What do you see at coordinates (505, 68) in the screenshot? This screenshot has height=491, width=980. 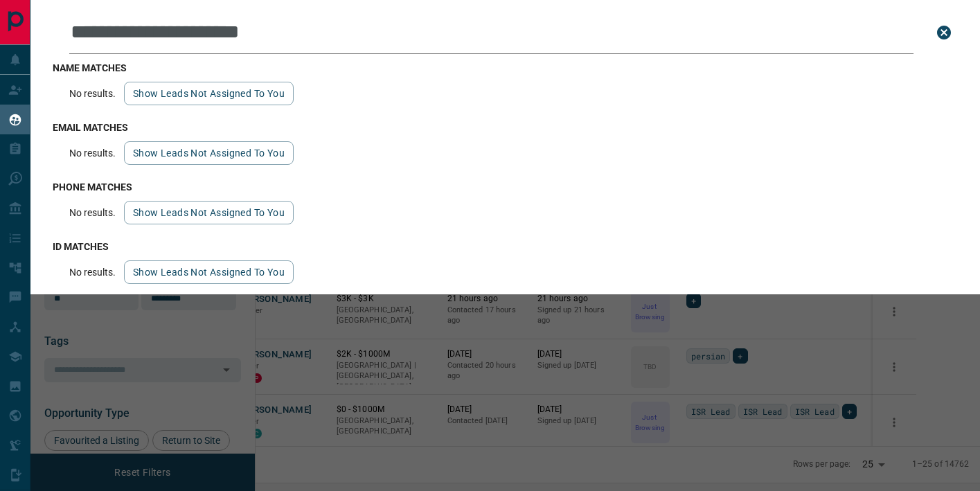 I see `h3: name matches` at bounding box center [505, 68].